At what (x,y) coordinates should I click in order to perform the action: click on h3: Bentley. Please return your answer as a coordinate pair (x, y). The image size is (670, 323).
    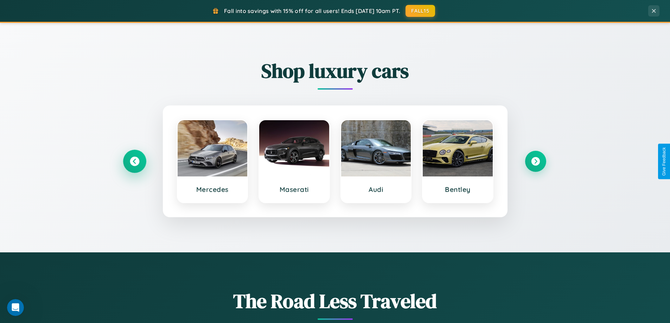
    Looking at the image, I should click on (457, 189).